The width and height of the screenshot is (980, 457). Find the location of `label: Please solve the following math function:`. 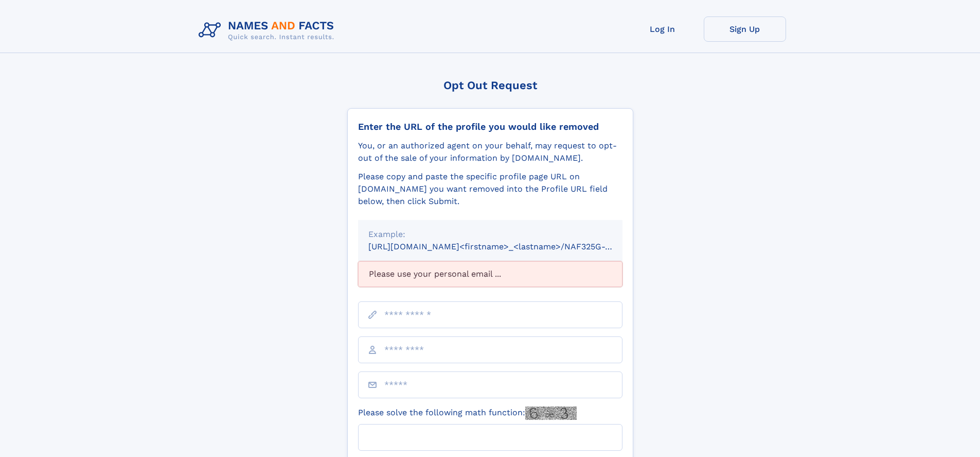

label: Please solve the following math function: is located at coordinates (467, 413).